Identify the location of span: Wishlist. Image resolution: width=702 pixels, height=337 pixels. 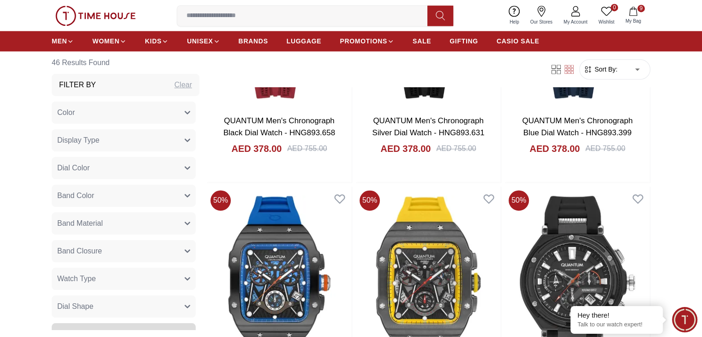
(607, 22).